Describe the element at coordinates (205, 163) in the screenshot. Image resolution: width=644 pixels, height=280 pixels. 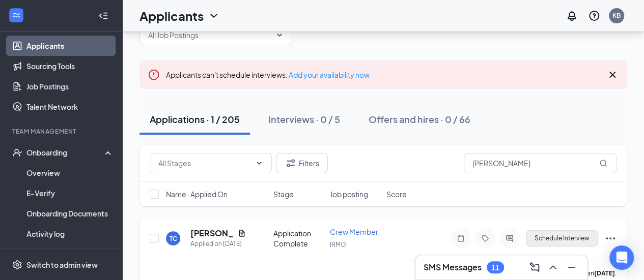
I see `input: All Stages` at that location.